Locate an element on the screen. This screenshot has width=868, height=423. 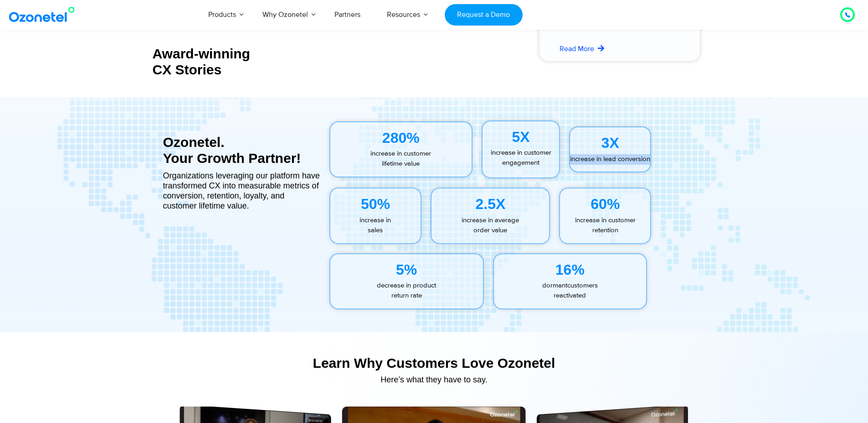
p: increase in sales is located at coordinates (375, 225).